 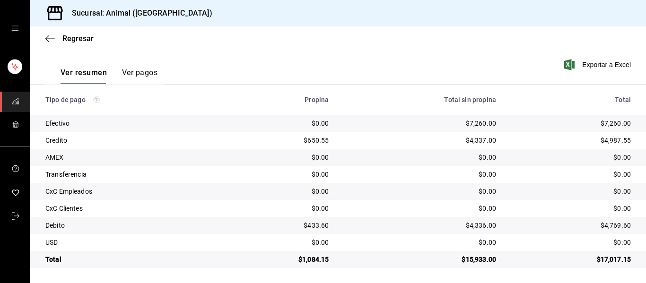 What do you see at coordinates (420, 259) in the screenshot?
I see `div: $15,933.00` at bounding box center [420, 259].